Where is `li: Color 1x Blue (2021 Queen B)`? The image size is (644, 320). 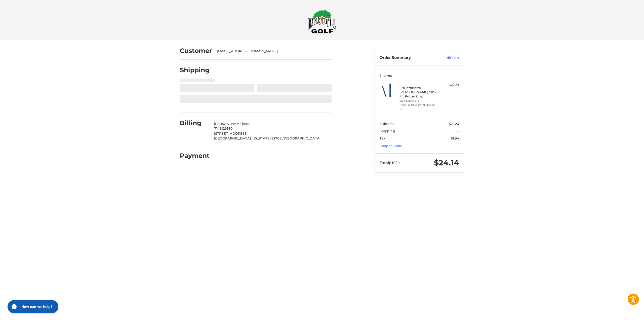
li: Color 1x Blue (2021 Queen B) is located at coordinates (419, 107).